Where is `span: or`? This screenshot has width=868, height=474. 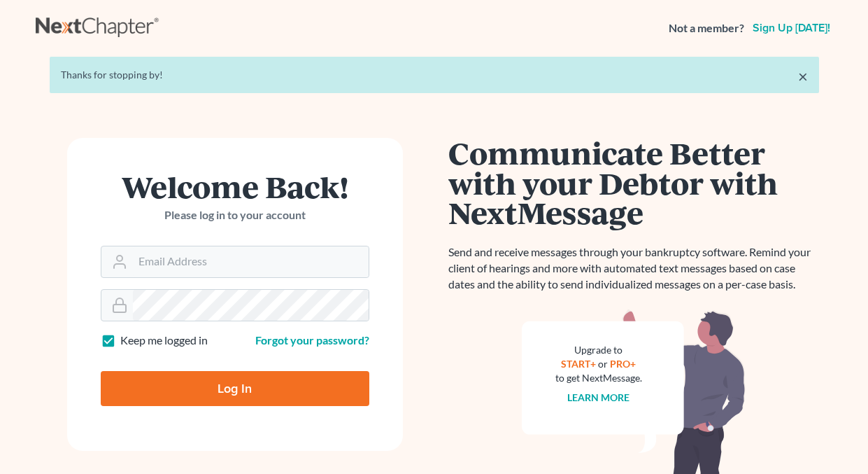 span: or is located at coordinates (603, 363).